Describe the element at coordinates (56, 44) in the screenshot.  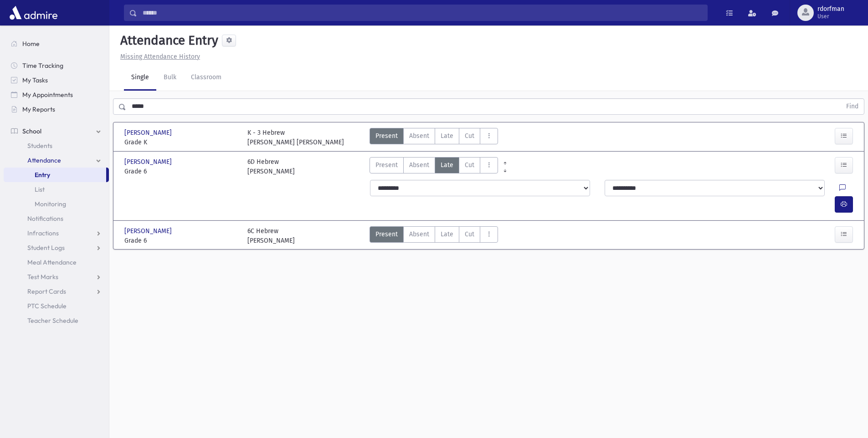
I see `a: Home` at that location.